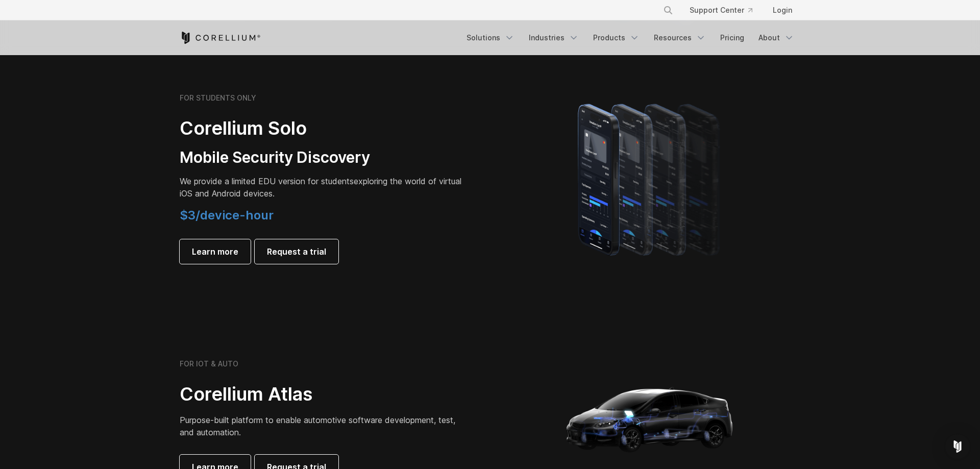 The width and height of the screenshot is (980, 469). What do you see at coordinates (782, 11) in the screenshot?
I see `a: Login` at bounding box center [782, 11].